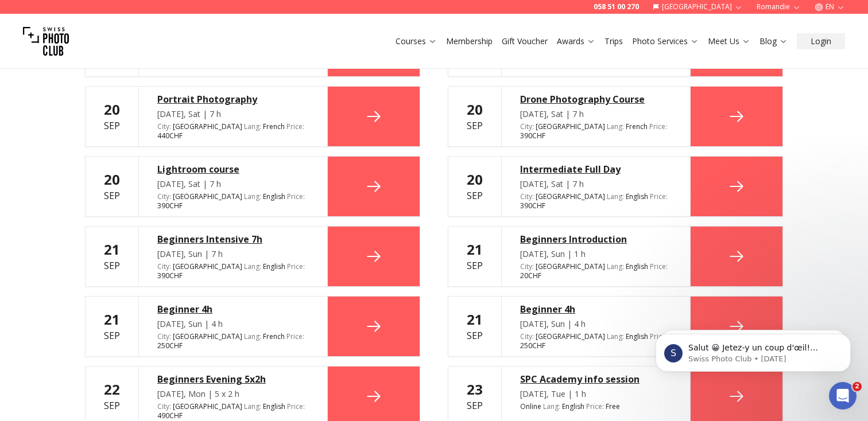 This screenshot has height=421, width=868. What do you see at coordinates (469, 41) in the screenshot?
I see `a: Membership` at bounding box center [469, 41].